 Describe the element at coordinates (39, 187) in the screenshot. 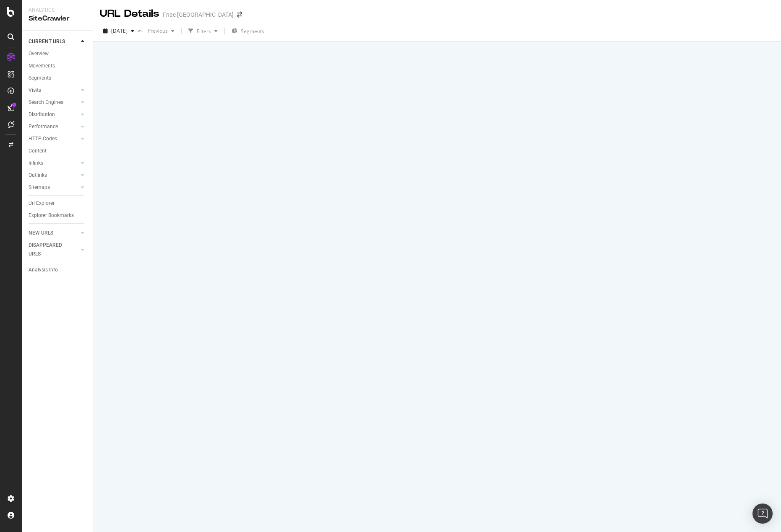

I see `div: Sitemaps` at that location.